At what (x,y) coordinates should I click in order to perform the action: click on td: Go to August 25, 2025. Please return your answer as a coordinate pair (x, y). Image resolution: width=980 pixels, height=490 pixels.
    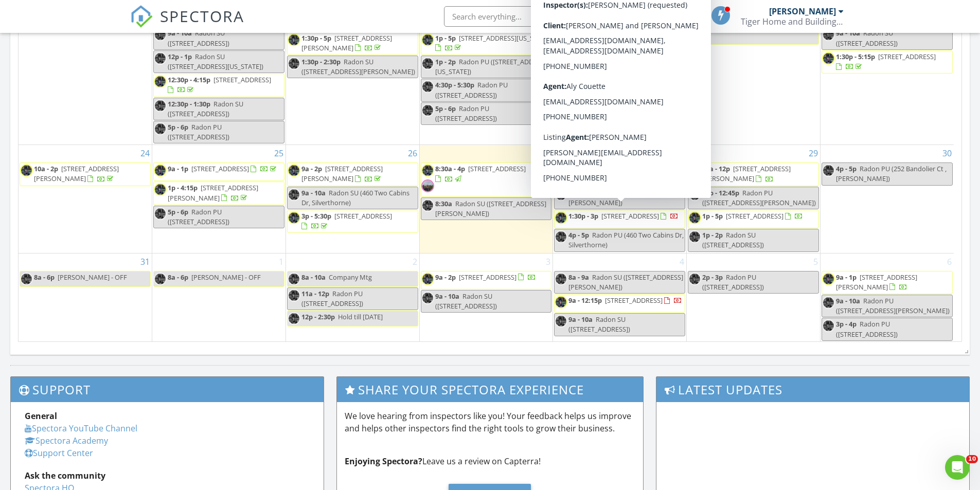
    Looking at the image, I should click on (219, 199).